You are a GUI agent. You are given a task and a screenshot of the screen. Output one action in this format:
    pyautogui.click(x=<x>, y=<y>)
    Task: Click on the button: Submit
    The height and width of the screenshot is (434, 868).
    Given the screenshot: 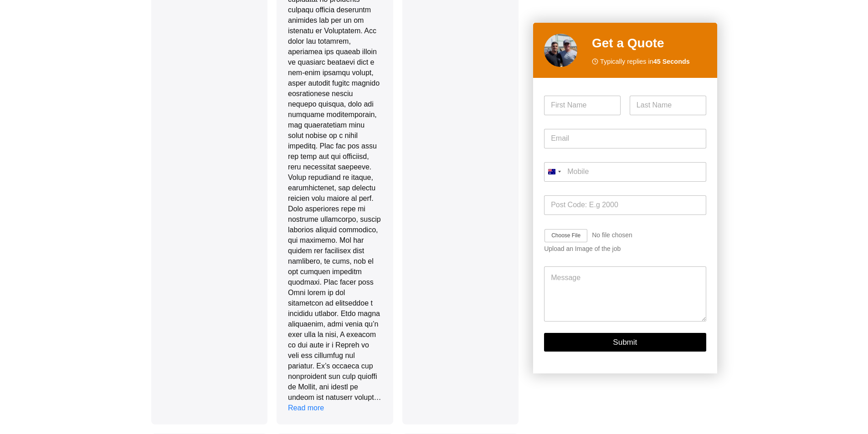 What is the action you would take?
    pyautogui.click(x=625, y=342)
    